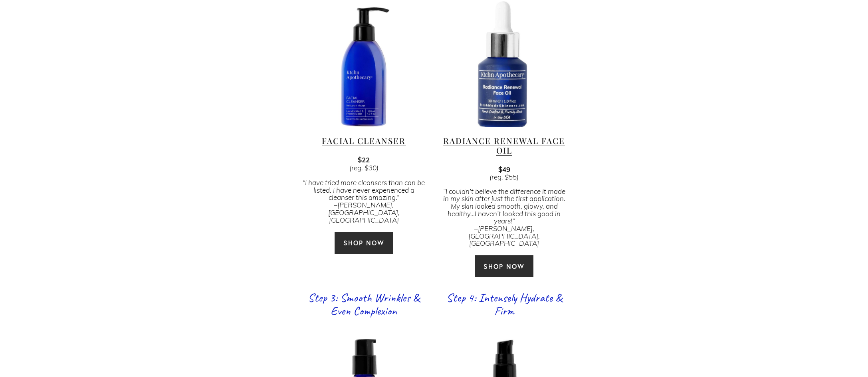 This screenshot has height=377, width=868. I want to click on a: Step 3: Smooth Wrinkles & Even Complexion, so click(364, 304).